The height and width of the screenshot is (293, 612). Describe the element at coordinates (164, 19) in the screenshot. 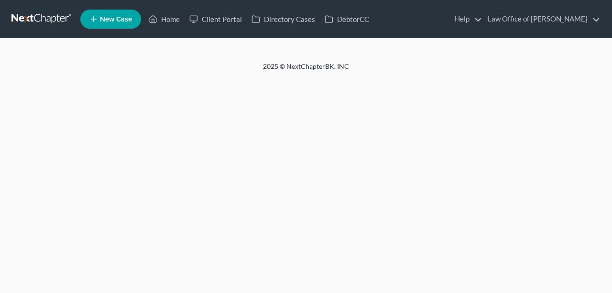

I see `a: Home` at that location.